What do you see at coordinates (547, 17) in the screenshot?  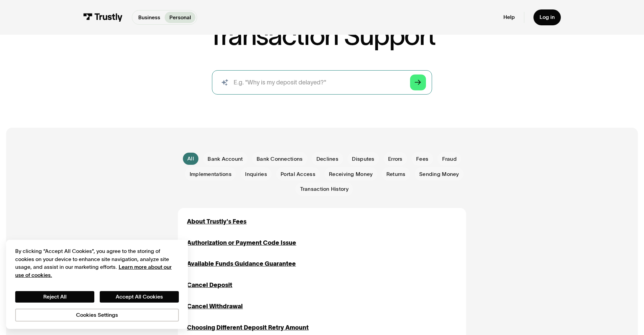 I see `a: Log in` at bounding box center [547, 17].